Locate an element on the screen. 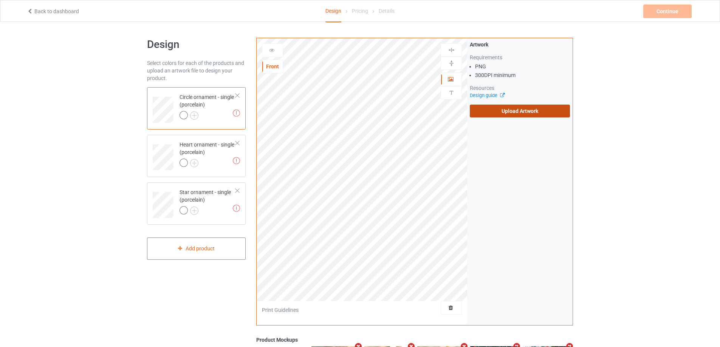 This screenshot has width=720, height=347. div: Front is located at coordinates (273, 67).